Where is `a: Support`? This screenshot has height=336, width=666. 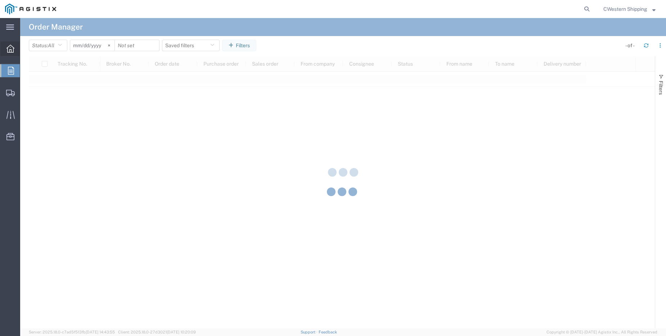
a: Support is located at coordinates (310, 332).